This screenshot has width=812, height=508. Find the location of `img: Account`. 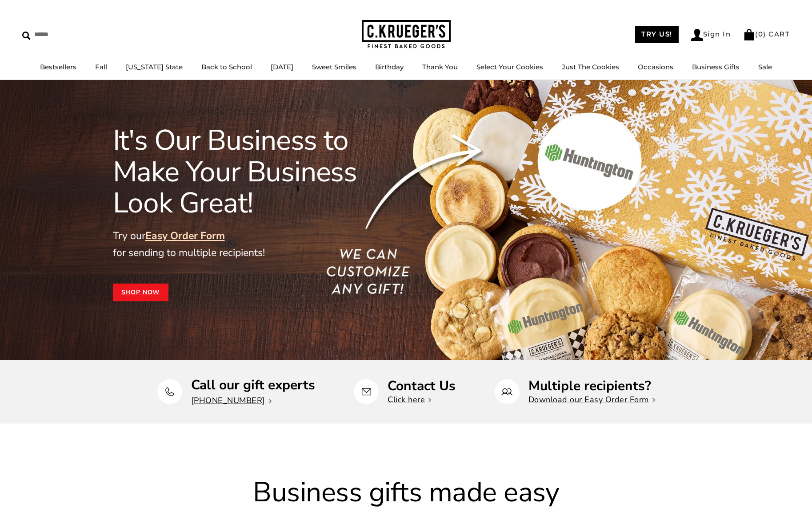

img: Account is located at coordinates (697, 35).